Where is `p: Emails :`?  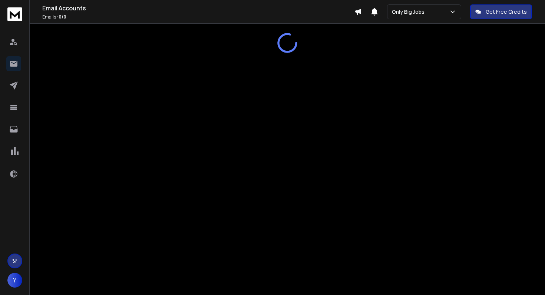 p: Emails : is located at coordinates (198, 17).